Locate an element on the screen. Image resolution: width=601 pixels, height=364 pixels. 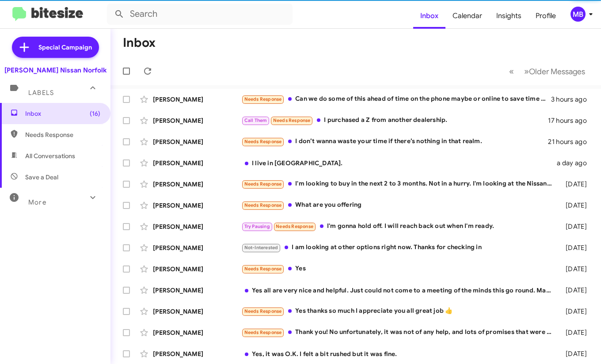
span: Labels is located at coordinates (41, 93).